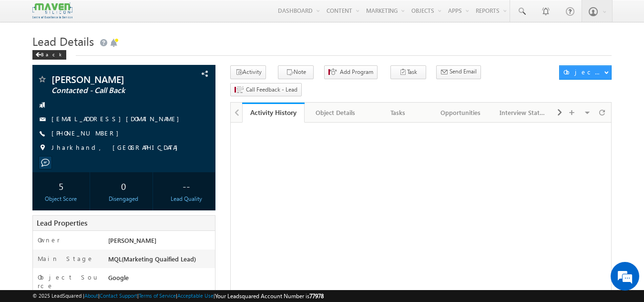 The height and width of the screenshot is (302, 644). Describe the element at coordinates (266, 90) in the screenshot. I see `button: Call Feedback - Lead` at that location.